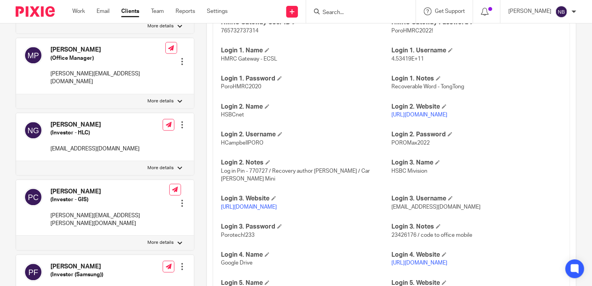 This screenshot has width=592, height=286. Describe the element at coordinates (185, 11) in the screenshot. I see `a: Reports` at that location.